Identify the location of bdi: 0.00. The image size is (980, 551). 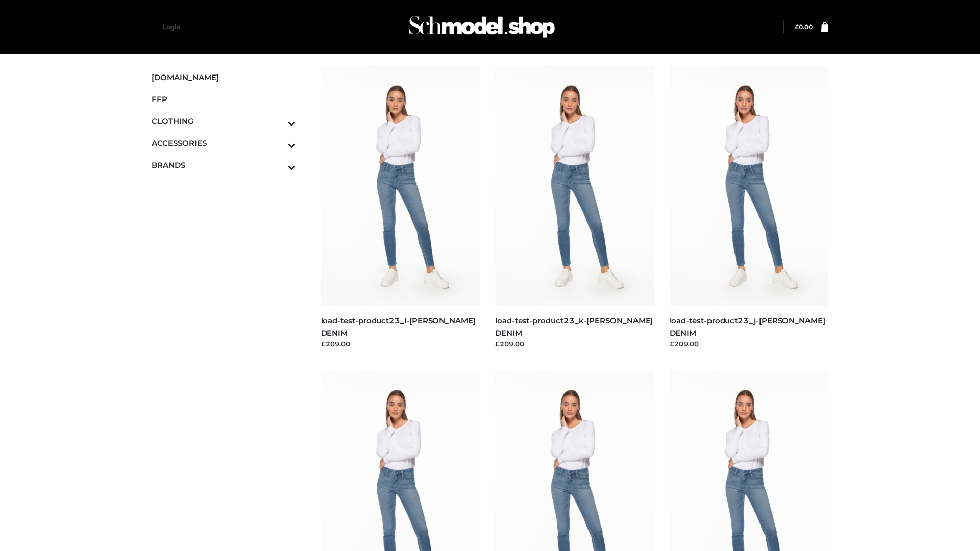
(804, 27).